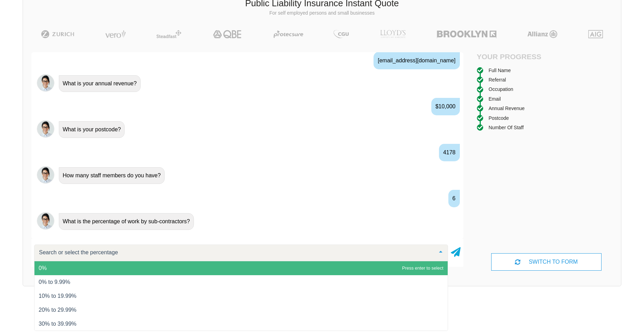 The width and height of the screenshot is (644, 333). What do you see at coordinates (498, 80) in the screenshot?
I see `div: Referral` at bounding box center [498, 80].